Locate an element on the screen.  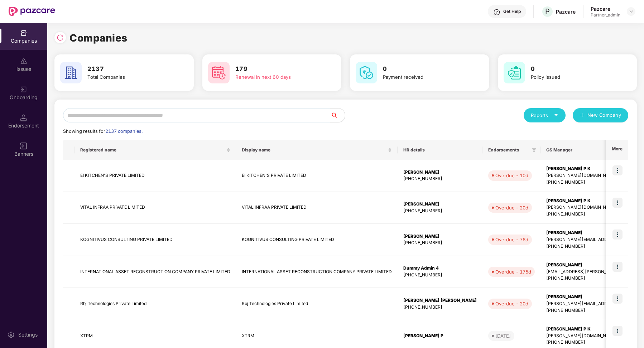
span: Registered name is located at coordinates (153, 150).